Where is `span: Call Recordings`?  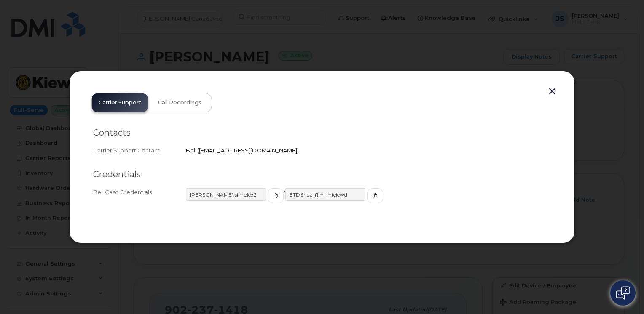 span: Call Recordings is located at coordinates (179, 103).